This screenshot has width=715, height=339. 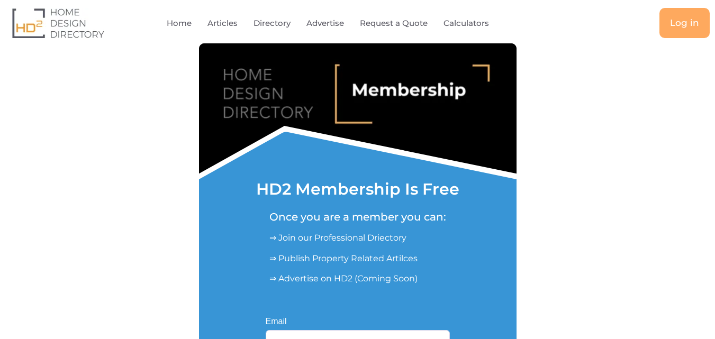 What do you see at coordinates (466, 23) in the screenshot?
I see `a: Calculators` at bounding box center [466, 23].